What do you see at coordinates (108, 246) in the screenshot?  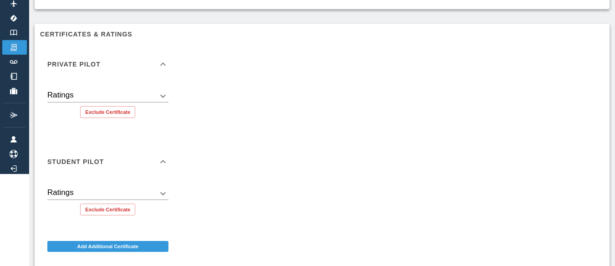 I see `button: Add Additional Certificate` at bounding box center [108, 246].